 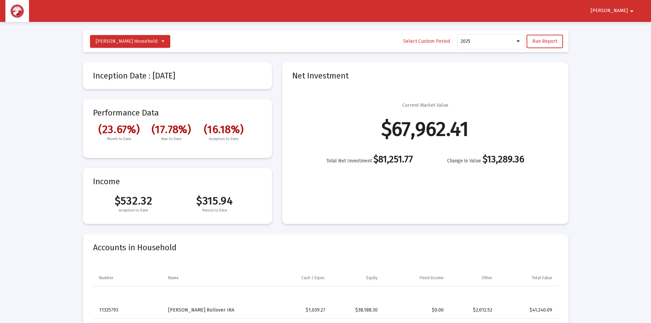 What do you see at coordinates (415, 310) in the screenshot?
I see `div: $0.00` at bounding box center [415, 310].